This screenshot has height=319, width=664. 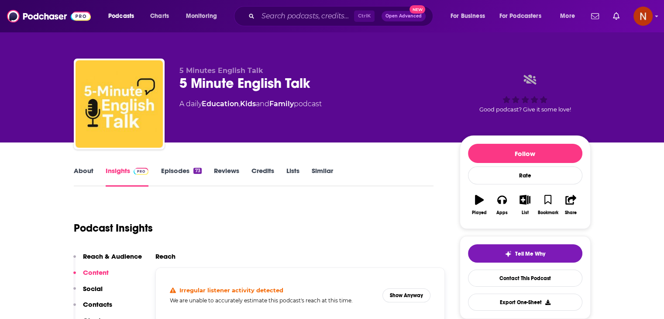 I want to click on p: Reach & Audience, so click(x=112, y=256).